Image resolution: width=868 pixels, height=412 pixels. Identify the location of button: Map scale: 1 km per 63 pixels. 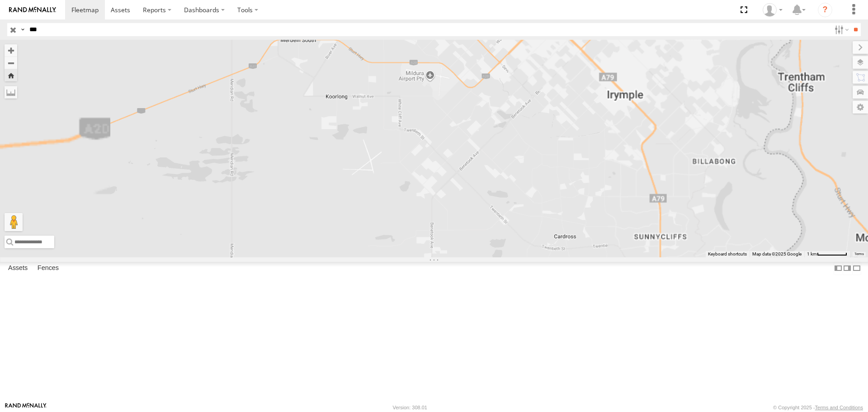
(827, 254).